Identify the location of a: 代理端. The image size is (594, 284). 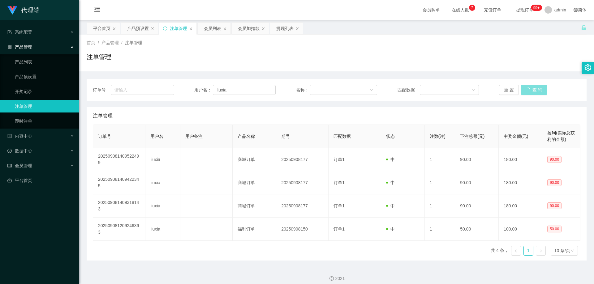
(23, 10).